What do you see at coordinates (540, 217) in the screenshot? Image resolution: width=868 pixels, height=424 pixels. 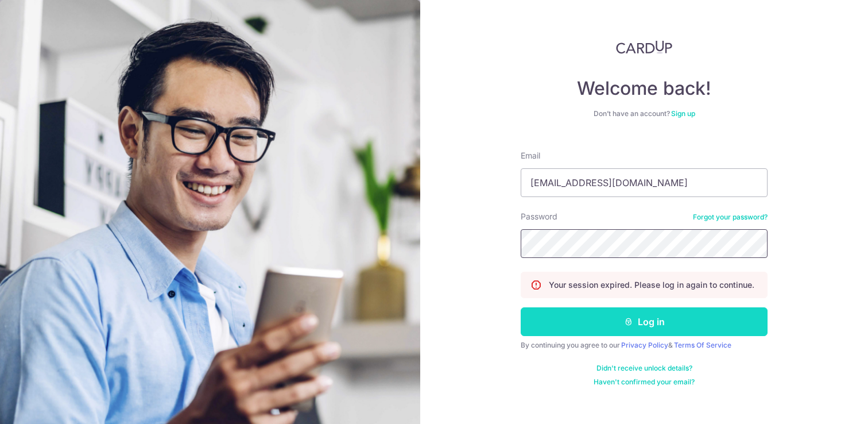 I see `label: Password` at bounding box center [540, 217].